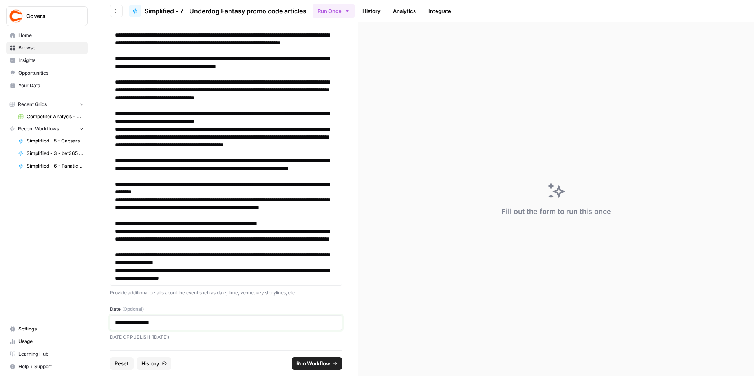 The width and height of the screenshot is (754, 376). Describe the element at coordinates (313, 363) in the screenshot. I see `span: Run Workflow` at that location.